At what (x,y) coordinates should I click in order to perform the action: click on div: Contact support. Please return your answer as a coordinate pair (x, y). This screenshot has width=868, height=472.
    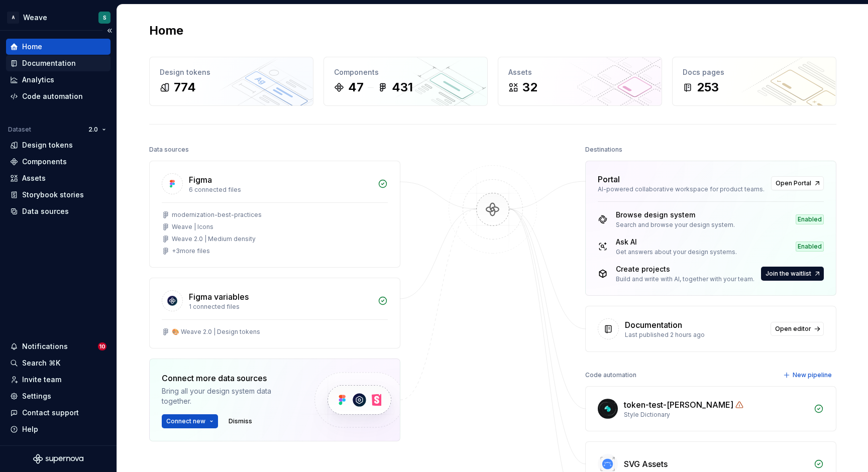
    Looking at the image, I should click on (51, 412).